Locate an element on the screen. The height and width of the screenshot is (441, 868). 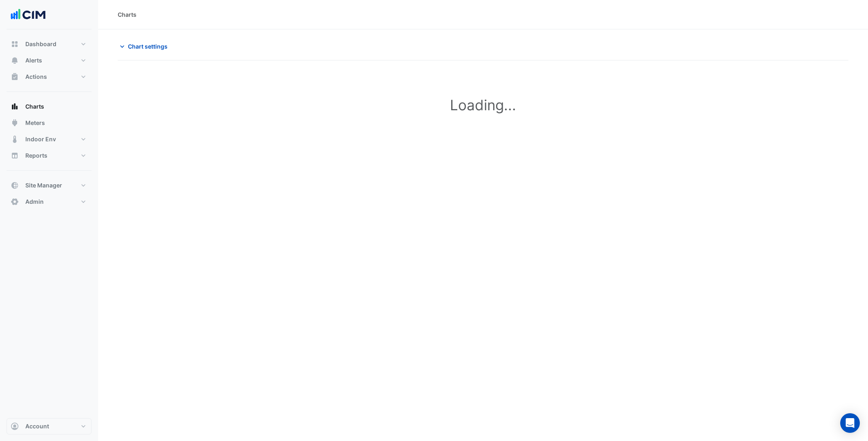
button: Alerts is located at coordinates (49, 61).